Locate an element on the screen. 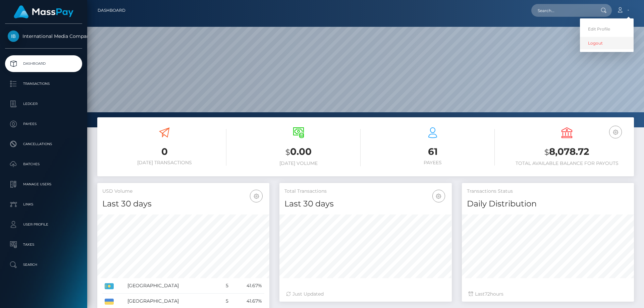  p: Ledger is located at coordinates (44, 104).